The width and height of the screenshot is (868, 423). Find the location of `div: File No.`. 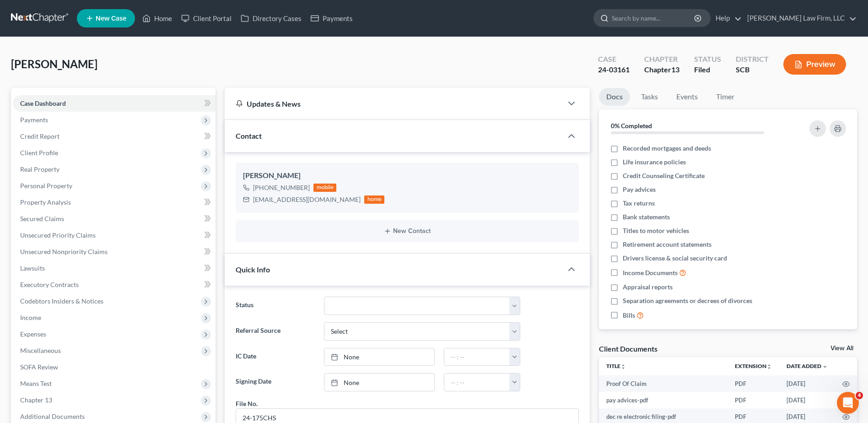

div: File No. is located at coordinates (246, 404).